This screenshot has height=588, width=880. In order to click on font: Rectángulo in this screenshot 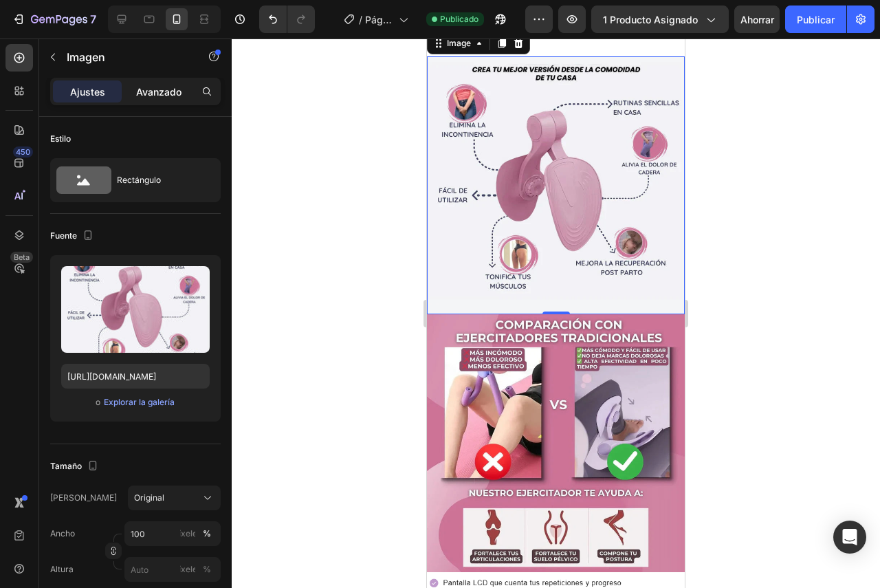, I will do `click(139, 179)`.